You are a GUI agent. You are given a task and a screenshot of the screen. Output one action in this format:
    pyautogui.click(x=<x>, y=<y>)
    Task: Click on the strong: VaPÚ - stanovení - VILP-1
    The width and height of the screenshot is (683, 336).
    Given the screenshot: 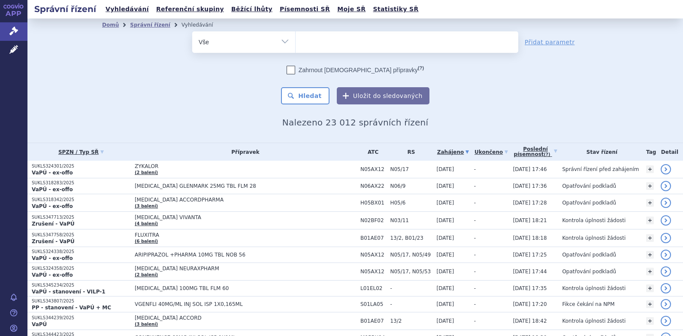 What is the action you would take?
    pyautogui.click(x=69, y=291)
    